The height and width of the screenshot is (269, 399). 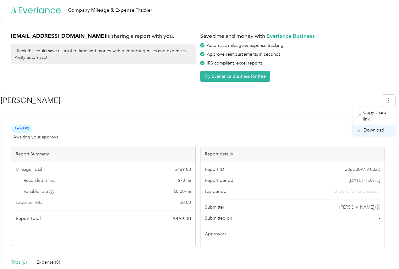 I want to click on div: Company Mileage & Expense Tracker, so click(x=110, y=10).